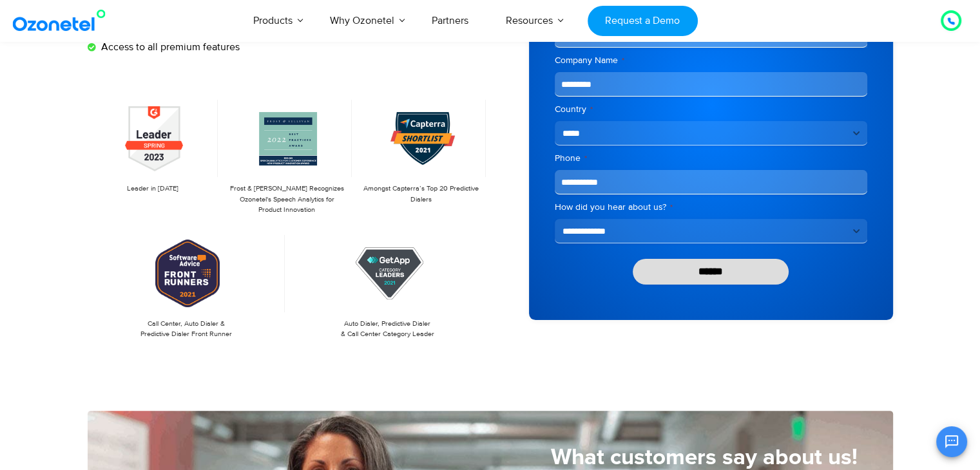 This screenshot has height=470, width=980. What do you see at coordinates (169, 47) in the screenshot?
I see `span: Access to all premium features` at bounding box center [169, 47].